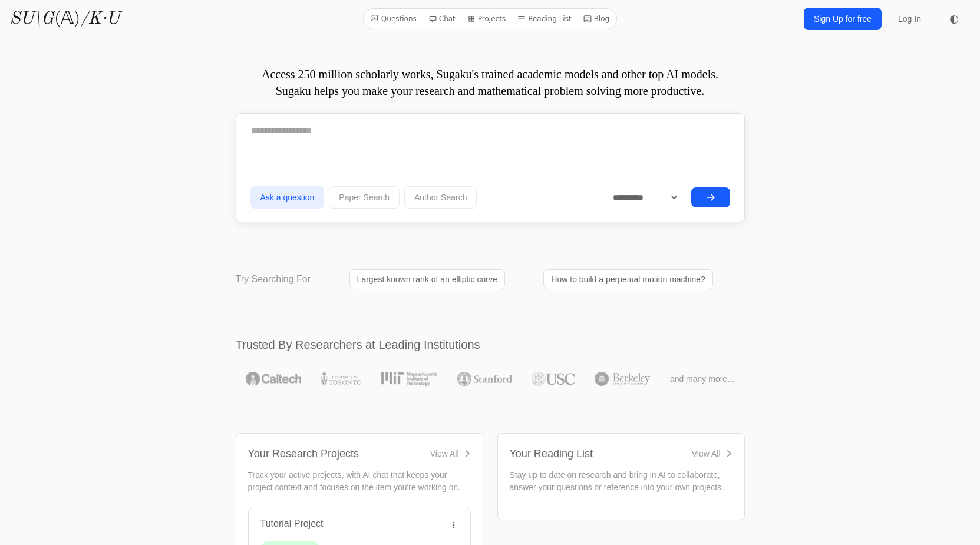 The width and height of the screenshot is (980, 545). What do you see at coordinates (842, 19) in the screenshot?
I see `a: Sign Up for free` at bounding box center [842, 19].